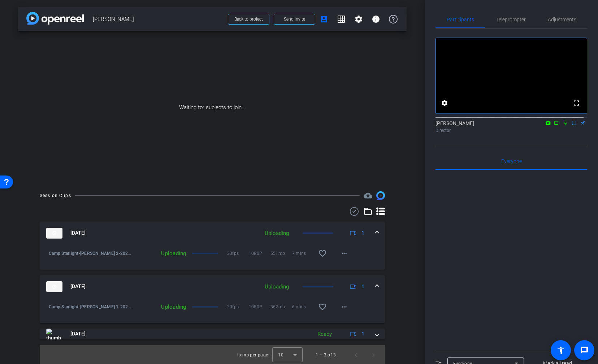 The height and width of the screenshot is (364, 598). I want to click on div: Director, so click(512, 130).